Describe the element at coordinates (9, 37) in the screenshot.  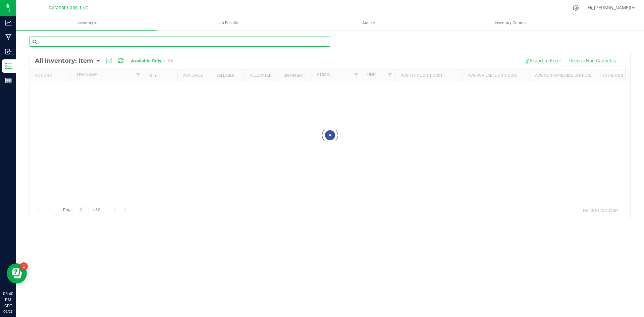
I see `inline-svg: Manufacturing` at that location.